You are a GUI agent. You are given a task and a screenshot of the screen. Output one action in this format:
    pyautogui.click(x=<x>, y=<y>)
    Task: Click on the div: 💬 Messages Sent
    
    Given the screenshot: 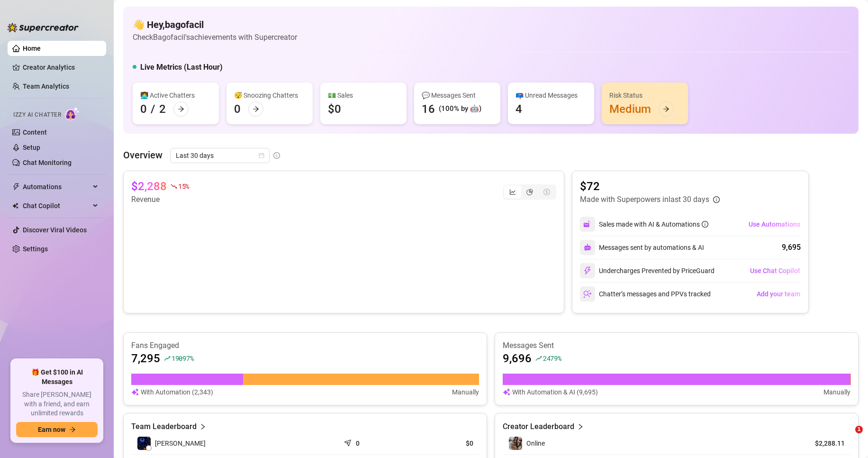 What is the action you would take?
    pyautogui.click(x=457, y=95)
    